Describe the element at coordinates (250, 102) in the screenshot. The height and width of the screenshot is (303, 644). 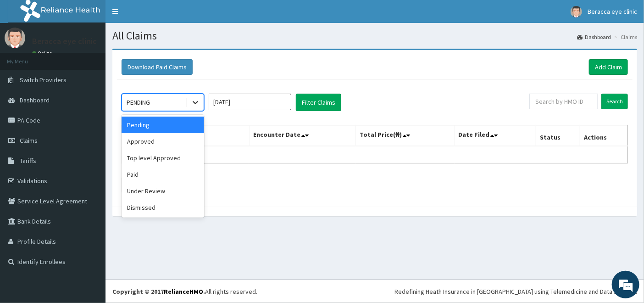
I see `input: Select Month and Year` at that location.